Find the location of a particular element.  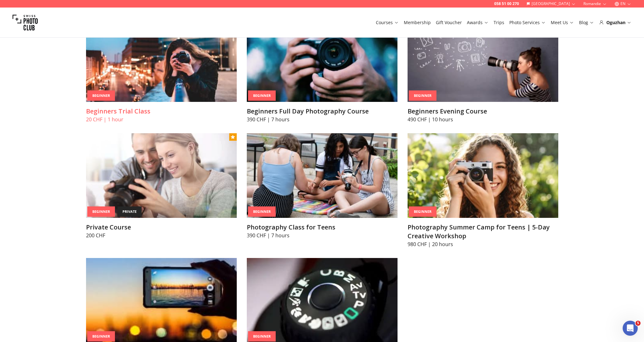

img: Private Course is located at coordinates (162, 176).